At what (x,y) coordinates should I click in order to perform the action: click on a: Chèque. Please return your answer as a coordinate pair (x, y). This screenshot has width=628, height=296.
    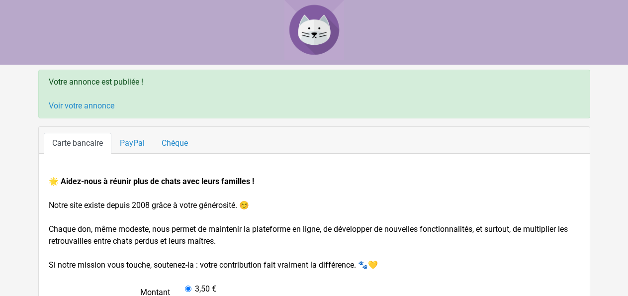
    Looking at the image, I should click on (174, 143).